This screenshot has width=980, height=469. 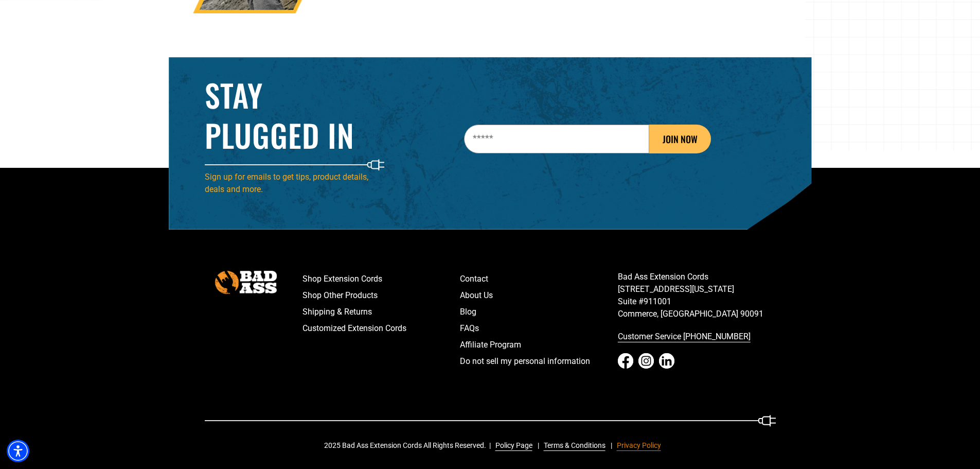 I want to click on a: Facebook - open in a new tab, so click(x=626, y=361).